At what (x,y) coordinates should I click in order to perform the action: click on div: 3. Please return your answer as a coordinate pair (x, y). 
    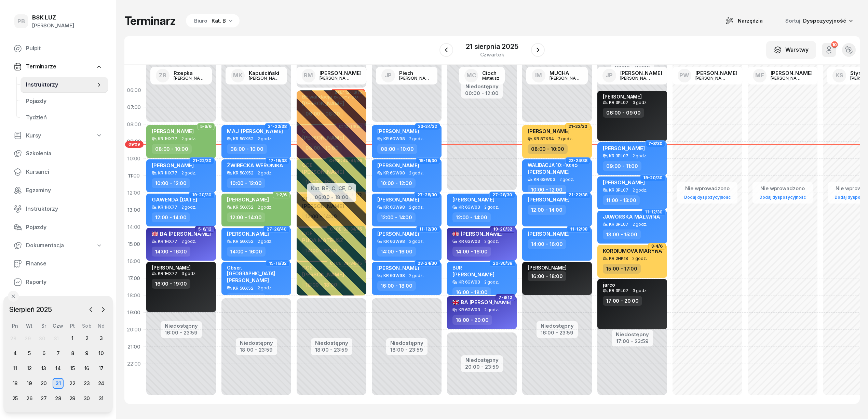
    Looking at the image, I should click on (101, 338).